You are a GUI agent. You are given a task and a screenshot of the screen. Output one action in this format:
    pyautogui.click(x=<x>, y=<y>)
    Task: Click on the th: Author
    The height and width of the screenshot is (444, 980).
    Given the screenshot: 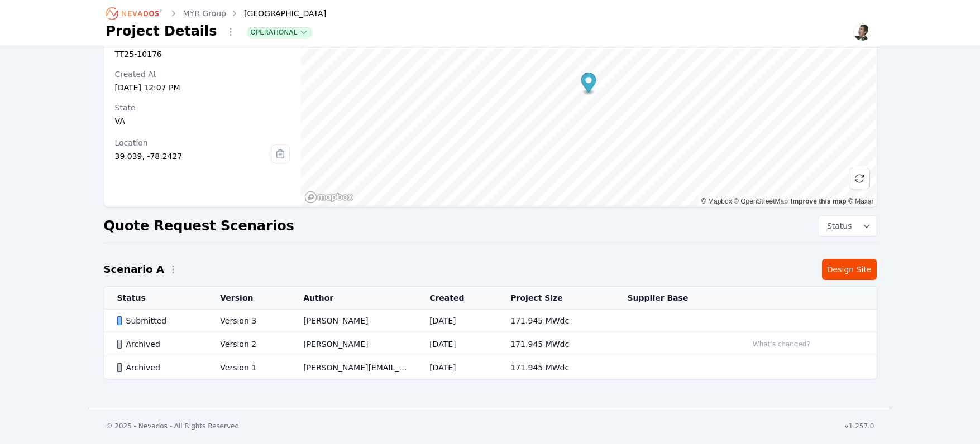 What is the action you would take?
    pyautogui.click(x=352, y=298)
    